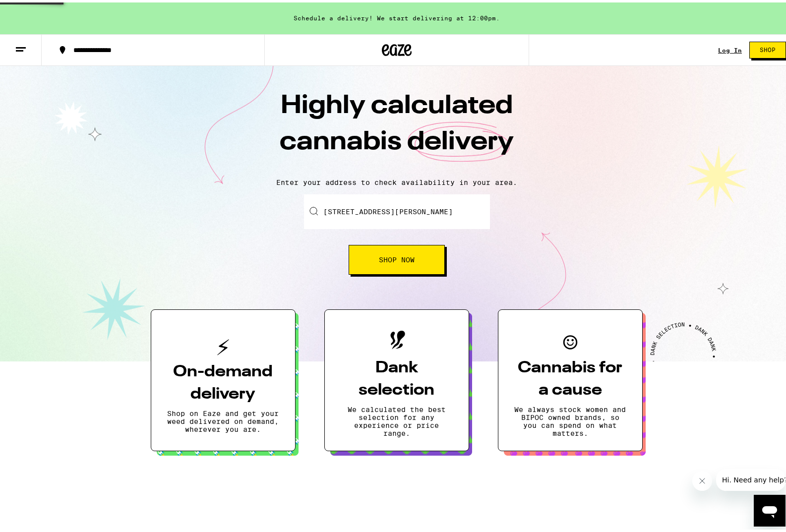 This screenshot has height=532, width=786. I want to click on a: Log In, so click(730, 48).